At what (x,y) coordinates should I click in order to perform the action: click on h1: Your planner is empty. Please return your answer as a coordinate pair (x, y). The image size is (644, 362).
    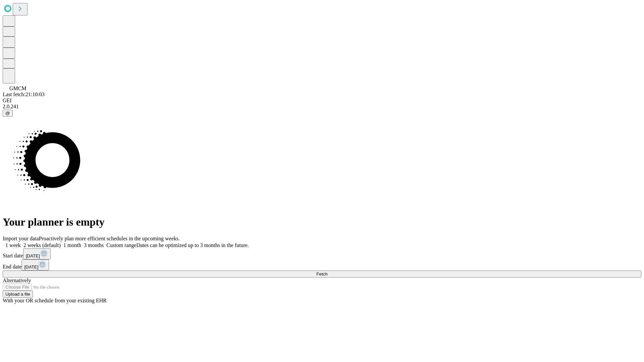
    Looking at the image, I should click on (322, 222).